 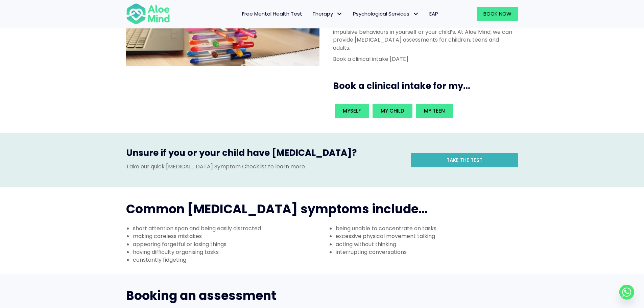 What do you see at coordinates (148, 14) in the screenshot?
I see `img: Aloe mind Logo` at bounding box center [148, 14].